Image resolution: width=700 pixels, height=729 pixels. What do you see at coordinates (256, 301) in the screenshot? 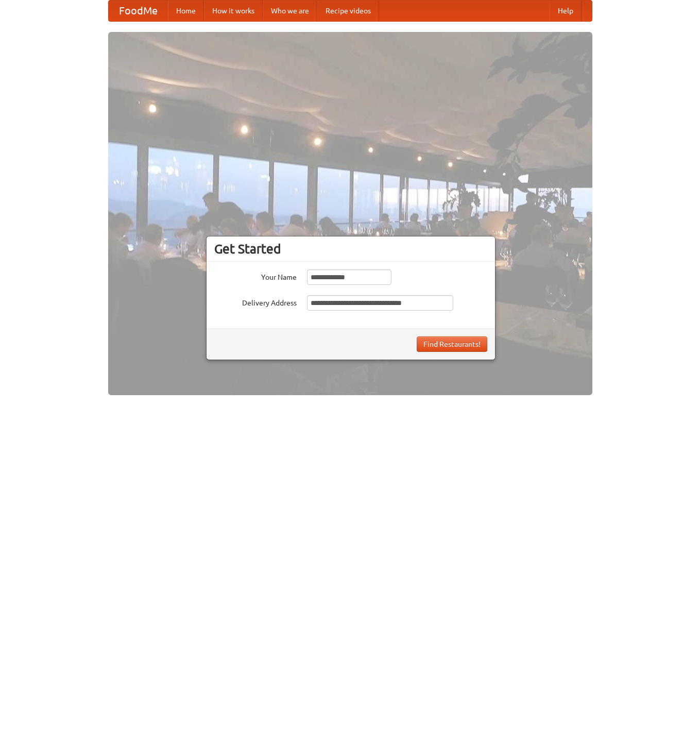
I see `label: Delivery Address` at bounding box center [256, 301].